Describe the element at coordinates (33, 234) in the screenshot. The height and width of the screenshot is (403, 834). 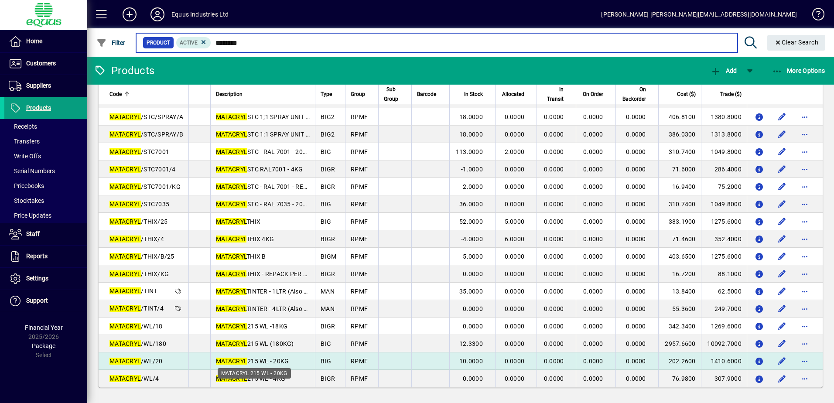
I see `span: Staff` at that location.